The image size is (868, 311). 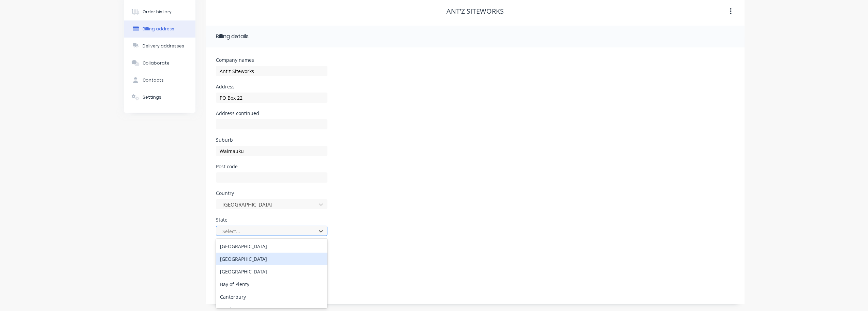 I want to click on div: Delivery addresses, so click(x=163, y=46).